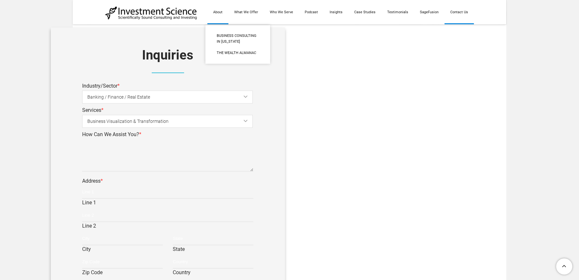 The height and width of the screenshot is (280, 579). I want to click on input: City, so click(122, 239).